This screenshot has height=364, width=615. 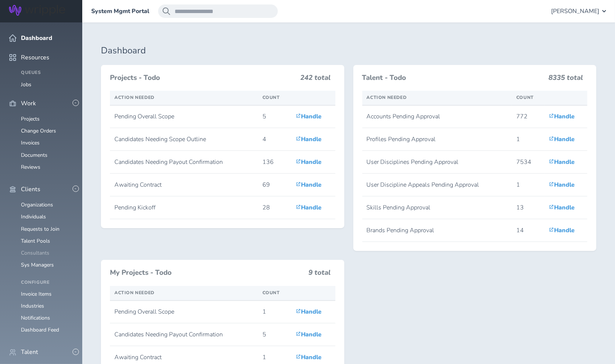 What do you see at coordinates (47, 73) in the screenshot?
I see `h4: Queues` at bounding box center [47, 73].